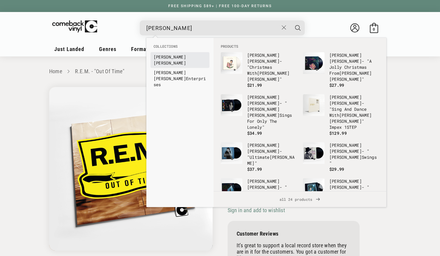 The height and width of the screenshot is (256, 440). What do you see at coordinates (220, 71) in the screenshot?
I see `nav: breadcrumbs` at bounding box center [220, 71].